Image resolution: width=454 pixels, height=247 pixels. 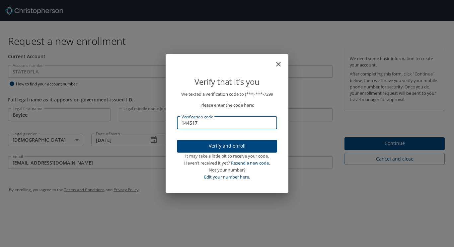 What do you see at coordinates (227, 156) in the screenshot?
I see `div: It may take a little bit to receive your code.` at bounding box center [227, 156].